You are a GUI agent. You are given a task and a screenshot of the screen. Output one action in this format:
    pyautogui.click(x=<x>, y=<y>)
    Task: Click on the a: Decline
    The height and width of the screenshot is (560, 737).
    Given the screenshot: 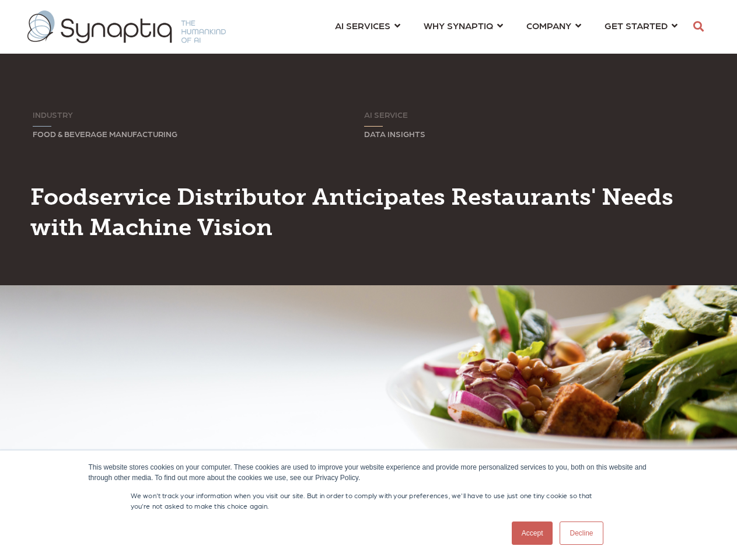 What is the action you would take?
    pyautogui.click(x=581, y=533)
    